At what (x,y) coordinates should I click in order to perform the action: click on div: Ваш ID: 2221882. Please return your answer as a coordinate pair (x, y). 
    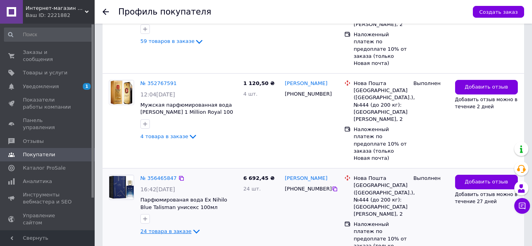
    Looking at the image, I should click on (60, 15).